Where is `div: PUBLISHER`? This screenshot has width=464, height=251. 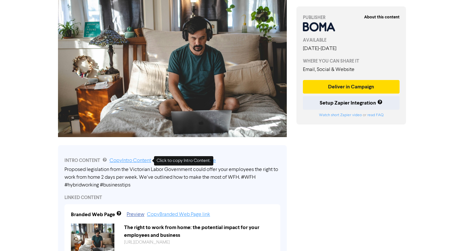 div: PUBLISHER is located at coordinates (351, 17).